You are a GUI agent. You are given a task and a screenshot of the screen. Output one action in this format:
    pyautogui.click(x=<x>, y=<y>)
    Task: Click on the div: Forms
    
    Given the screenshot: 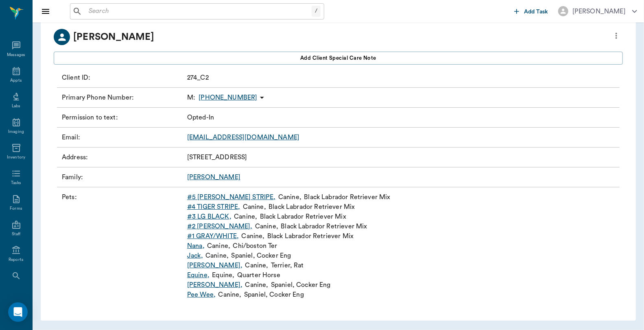 What is the action you would take?
    pyautogui.click(x=16, y=208)
    